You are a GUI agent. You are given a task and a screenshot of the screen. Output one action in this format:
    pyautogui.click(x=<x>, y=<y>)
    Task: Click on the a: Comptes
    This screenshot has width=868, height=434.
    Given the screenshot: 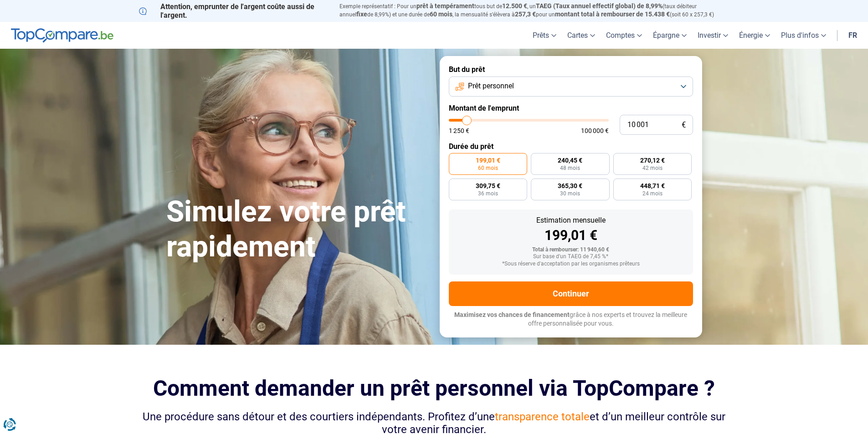 What is the action you would take?
    pyautogui.click(x=623, y=35)
    